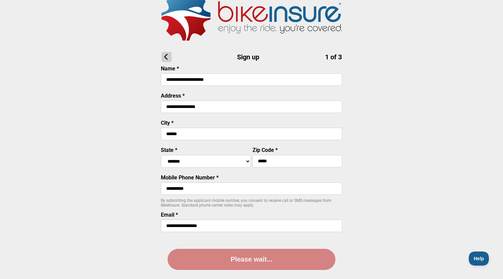 This screenshot has height=279, width=503. I want to click on label: Email *, so click(169, 215).